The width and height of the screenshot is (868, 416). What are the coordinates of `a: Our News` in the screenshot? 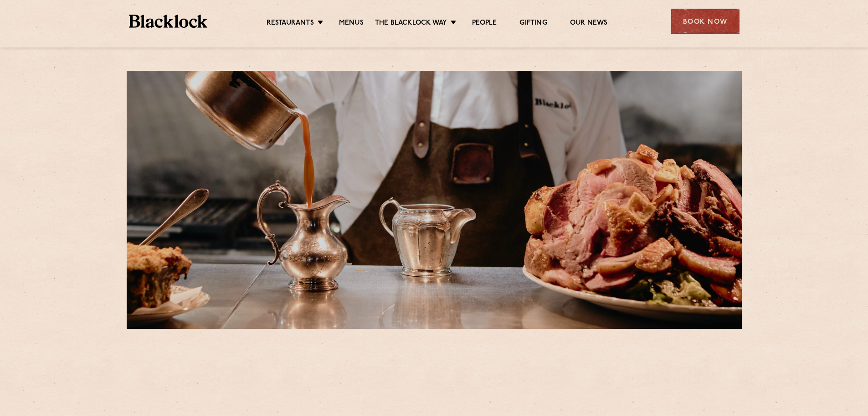 It's located at (589, 24).